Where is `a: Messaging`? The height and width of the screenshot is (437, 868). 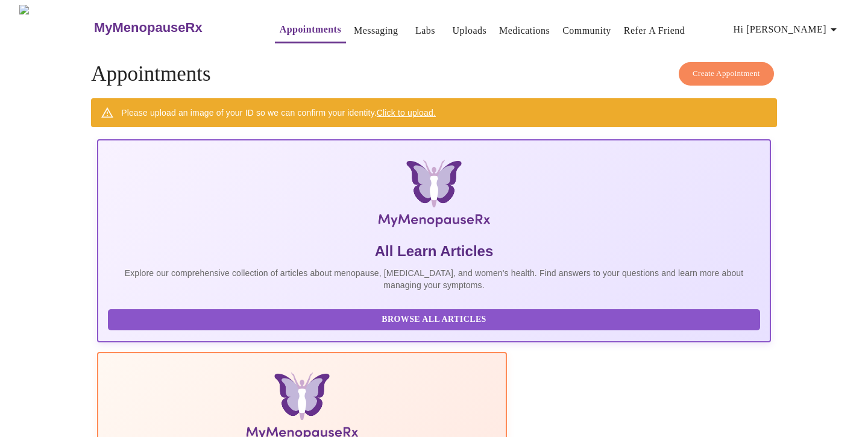
a: Messaging is located at coordinates (376, 30).